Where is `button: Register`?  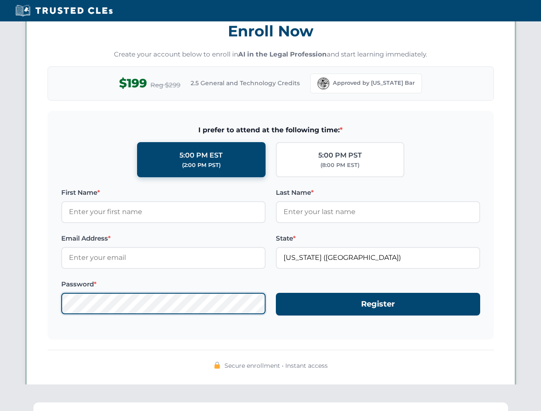
button: Register is located at coordinates (378, 304).